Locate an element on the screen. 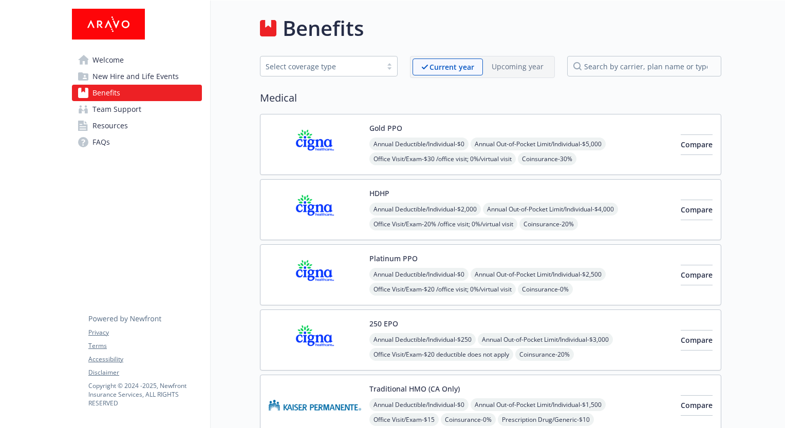  h1: Benefits is located at coordinates (323, 28).